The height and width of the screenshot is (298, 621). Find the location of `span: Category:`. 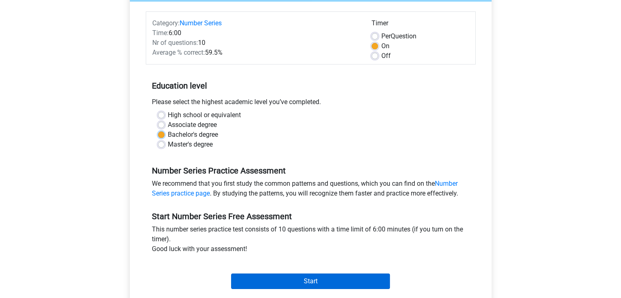

span: Category: is located at coordinates (166, 23).